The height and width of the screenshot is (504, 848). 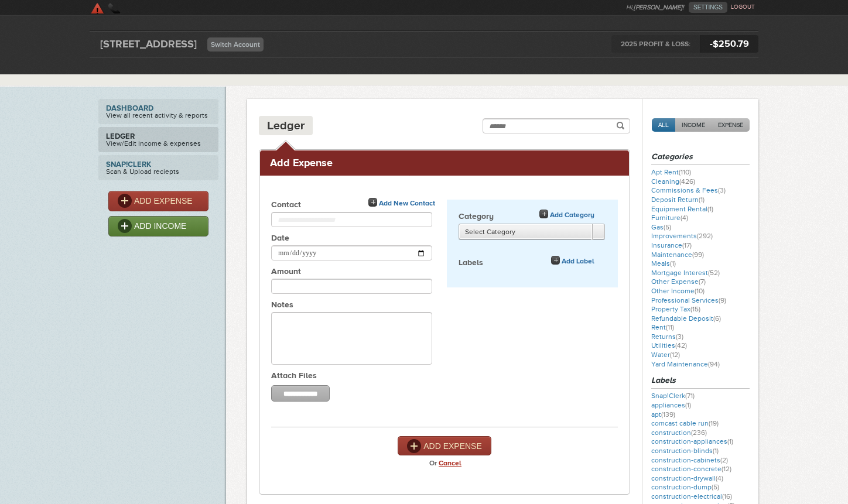 What do you see at coordinates (661, 227) in the screenshot?
I see `a: Gas` at bounding box center [661, 227].